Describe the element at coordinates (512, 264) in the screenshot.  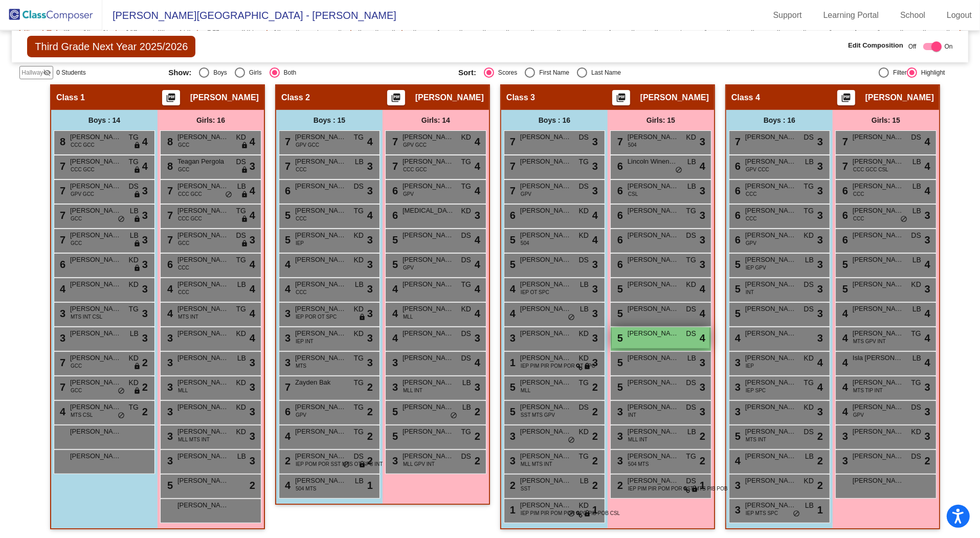
I see `span: 5` at that location.